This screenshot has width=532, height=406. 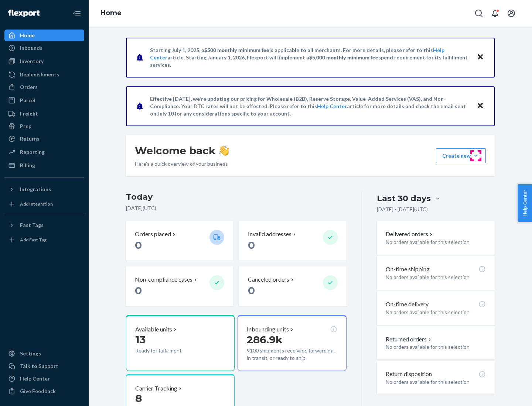 What do you see at coordinates (29, 139) in the screenshot?
I see `div: Returns` at bounding box center [29, 139].